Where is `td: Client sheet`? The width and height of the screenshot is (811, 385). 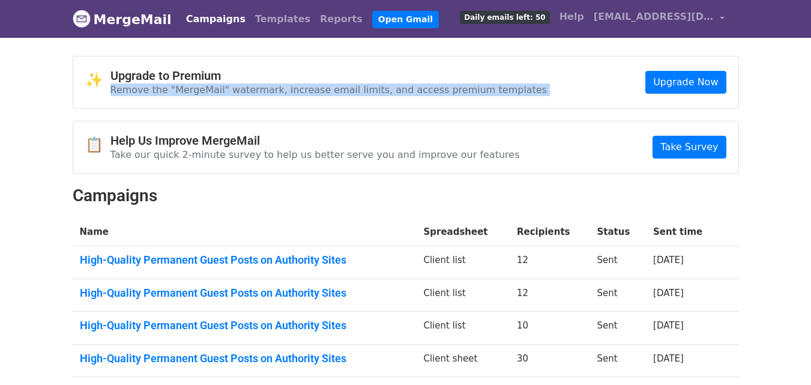
td: Client sheet is located at coordinates (463, 360).